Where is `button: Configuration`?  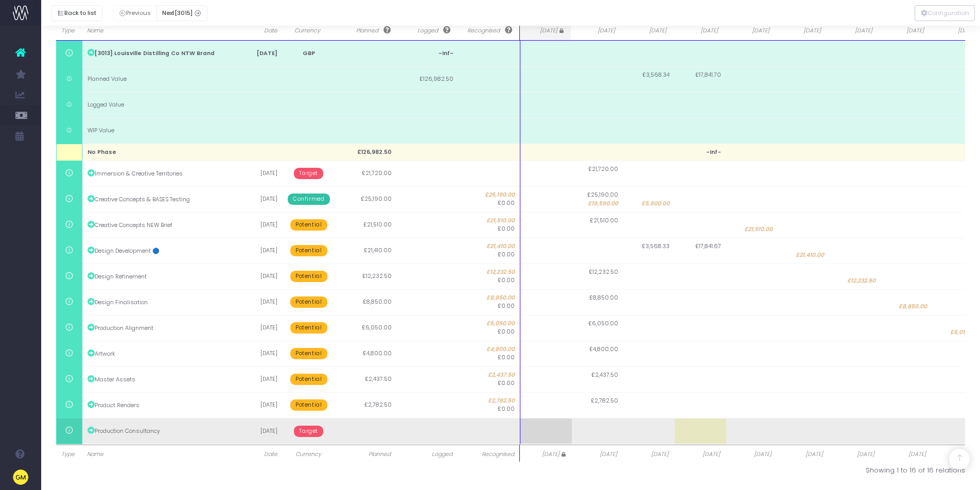
button: Configuration is located at coordinates (945, 13).